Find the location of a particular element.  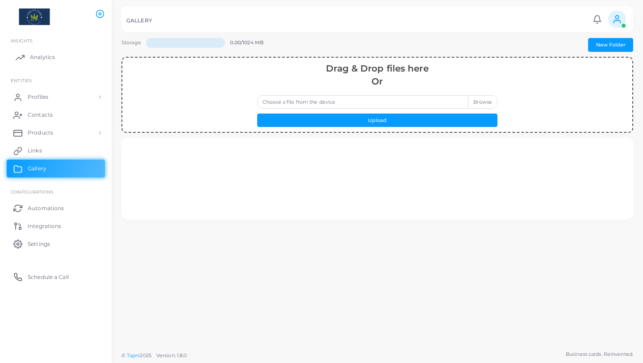

span: Links is located at coordinates (35, 151).